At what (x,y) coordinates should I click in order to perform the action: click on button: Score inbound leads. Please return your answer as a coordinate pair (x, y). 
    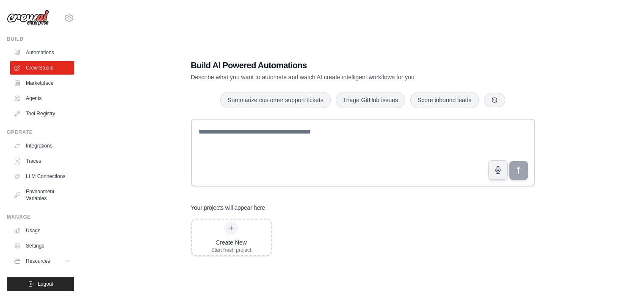
    Looking at the image, I should click on (445, 100).